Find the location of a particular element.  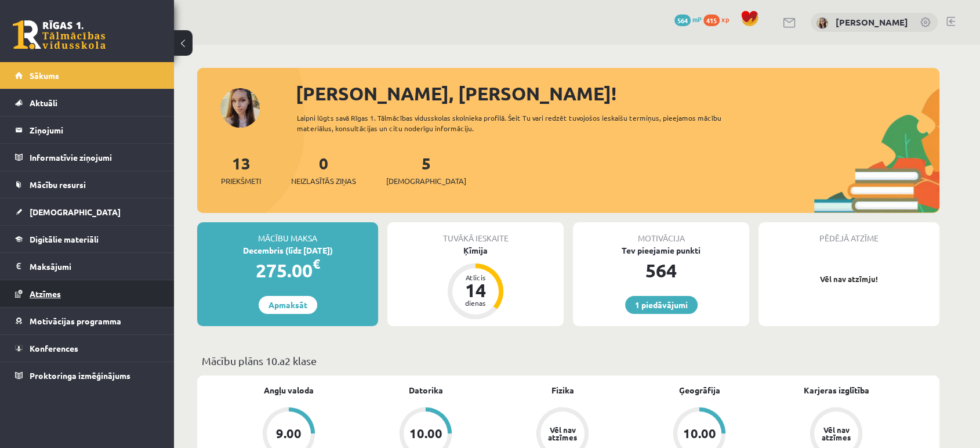

a: Ziņojumi is located at coordinates (87, 130).